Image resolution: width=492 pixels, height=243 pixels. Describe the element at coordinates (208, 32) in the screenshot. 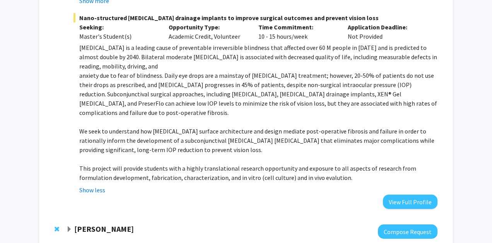

I see `div: Academic Credit, Volunteer` at that location.